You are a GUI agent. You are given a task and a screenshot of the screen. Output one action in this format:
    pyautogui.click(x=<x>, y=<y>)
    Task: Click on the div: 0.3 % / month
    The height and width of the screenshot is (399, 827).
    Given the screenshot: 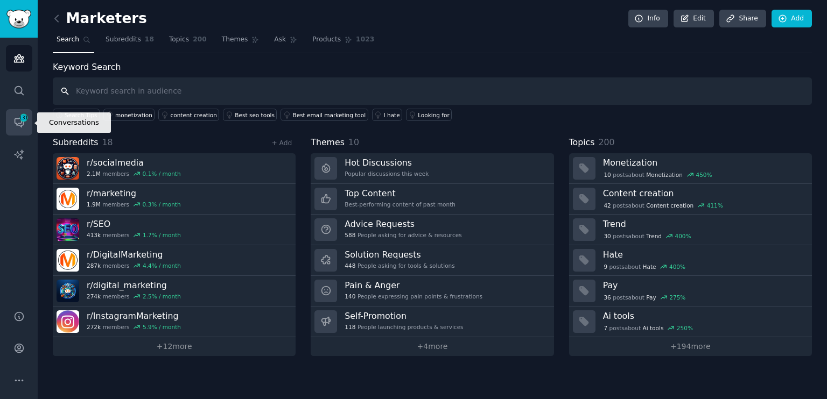 What is the action you would take?
    pyautogui.click(x=161, y=205)
    